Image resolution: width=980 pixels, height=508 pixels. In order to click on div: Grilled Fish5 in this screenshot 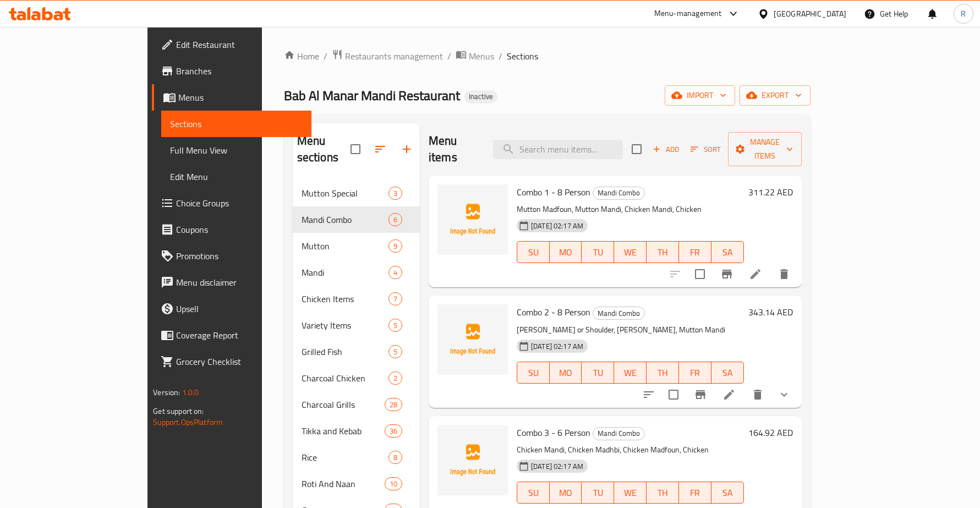, I will do `click(356, 351)`.